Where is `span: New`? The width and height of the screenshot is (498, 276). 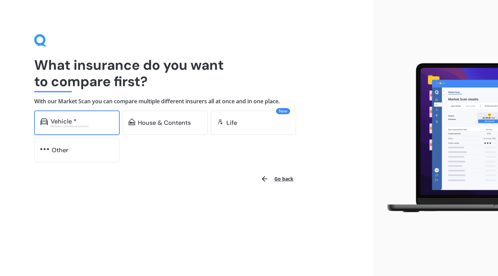 span: New is located at coordinates (283, 111).